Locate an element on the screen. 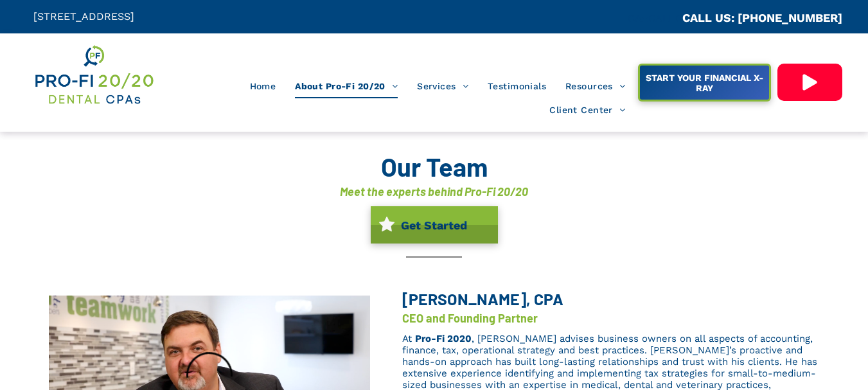 This screenshot has width=868, height=390. a: Services is located at coordinates (443, 86).